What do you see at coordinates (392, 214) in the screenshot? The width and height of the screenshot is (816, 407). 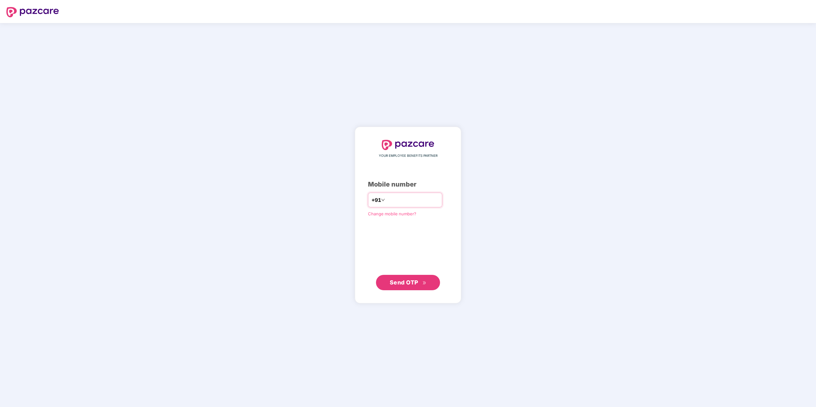 I see `span: Change mobile number?` at bounding box center [392, 214].